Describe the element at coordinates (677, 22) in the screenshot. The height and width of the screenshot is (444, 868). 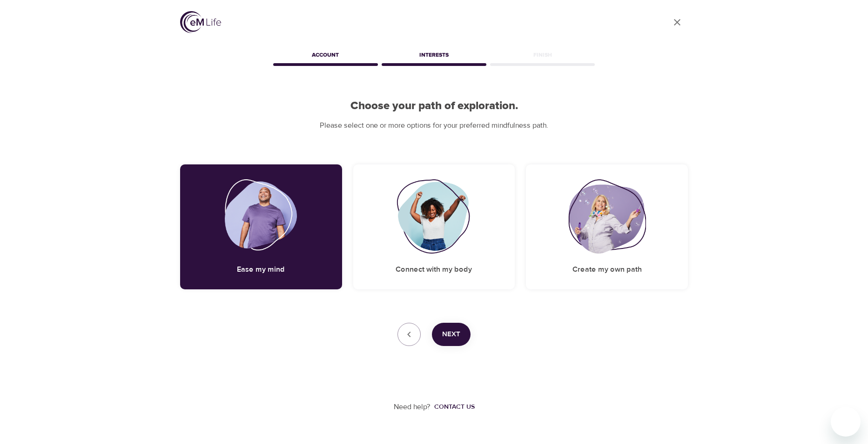
I see `a: close` at that location.